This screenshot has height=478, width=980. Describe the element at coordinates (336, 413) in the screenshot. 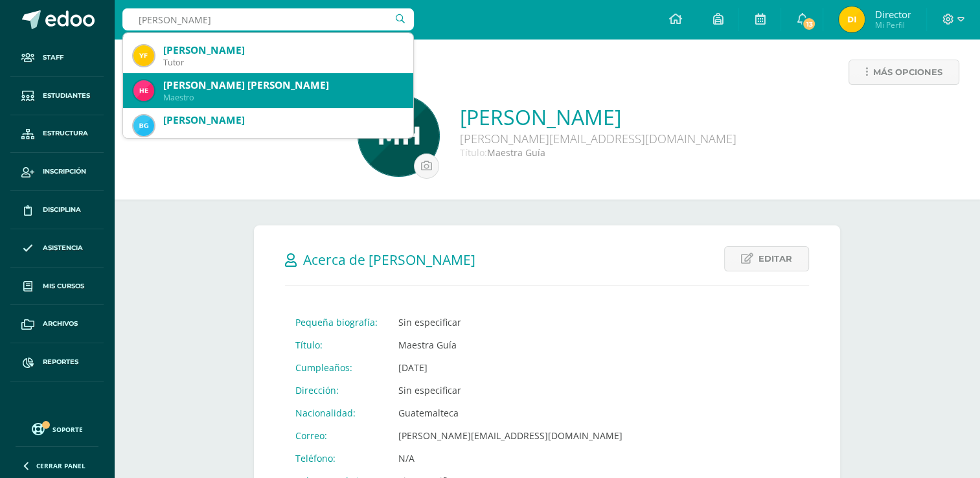

I see `td: Nacionalidad:` at that location.